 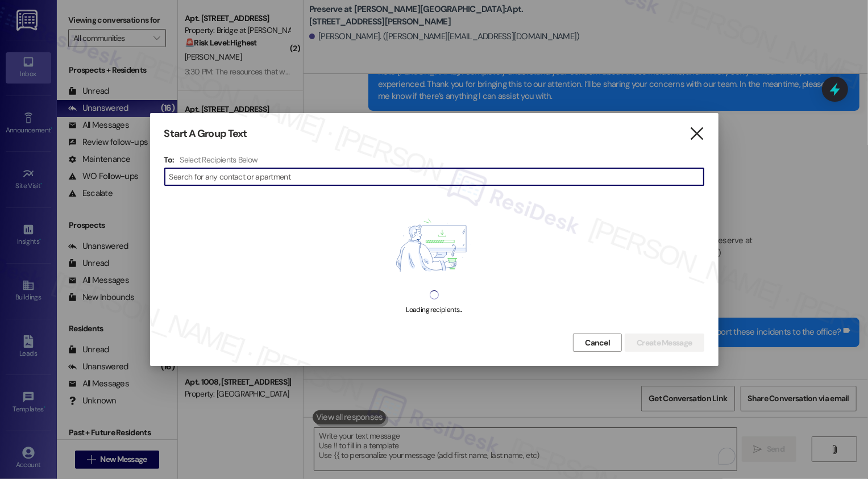 What do you see at coordinates (169, 160) in the screenshot?
I see `h3: To:` at bounding box center [169, 160].